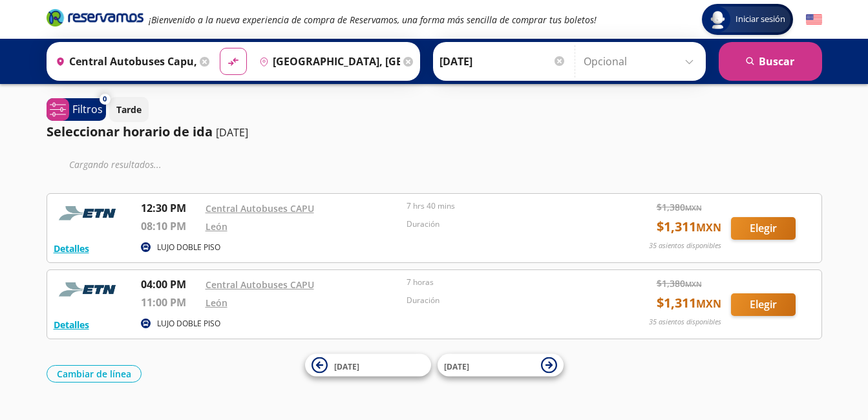 The image size is (868, 420). I want to click on p: 12:30 PM, so click(170, 208).